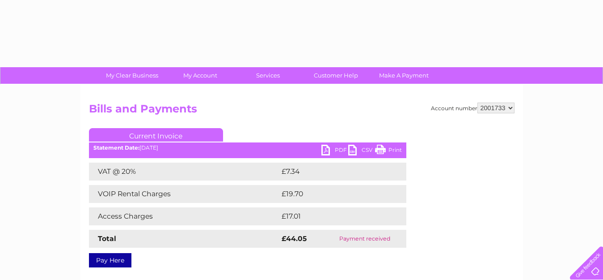  I want to click on td: £7.34, so click(332, 171).